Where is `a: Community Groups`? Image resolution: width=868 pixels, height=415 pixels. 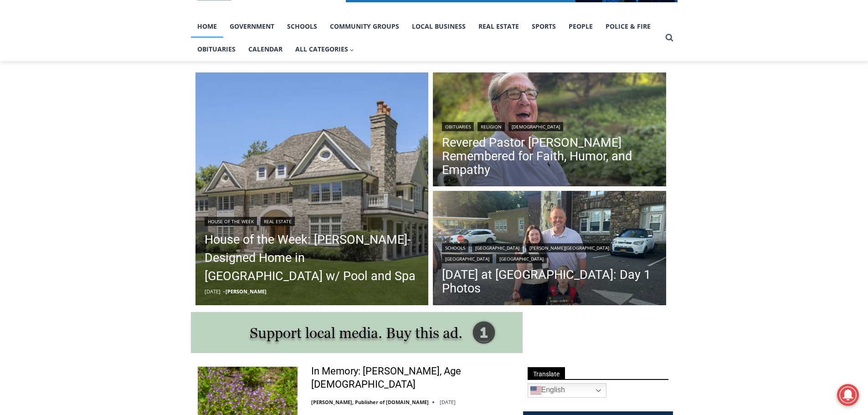 a: Community Groups is located at coordinates (365, 27).